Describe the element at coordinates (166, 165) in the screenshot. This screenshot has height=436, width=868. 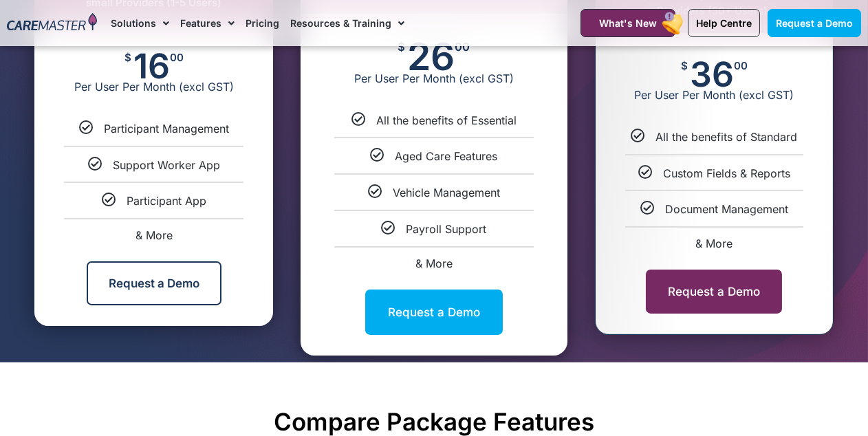
I see `span: Support Worker App` at that location.